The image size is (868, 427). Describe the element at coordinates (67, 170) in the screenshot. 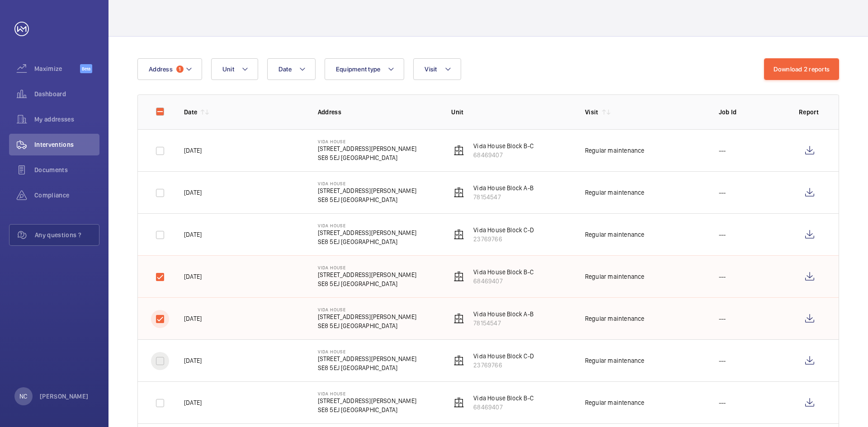

I see `span: Documents` at that location.